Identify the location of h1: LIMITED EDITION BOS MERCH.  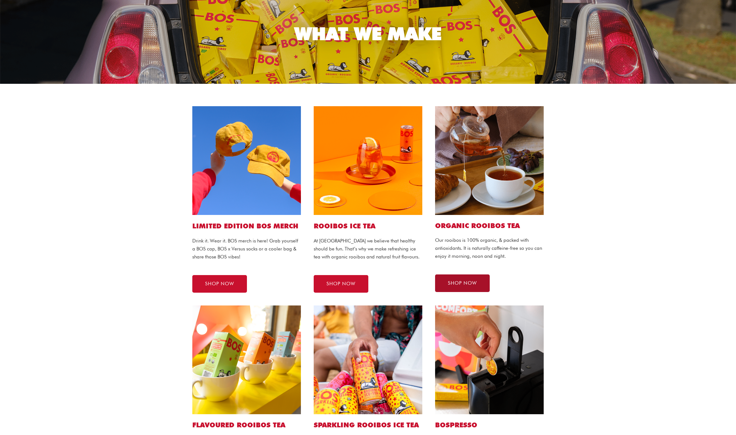
(247, 226).